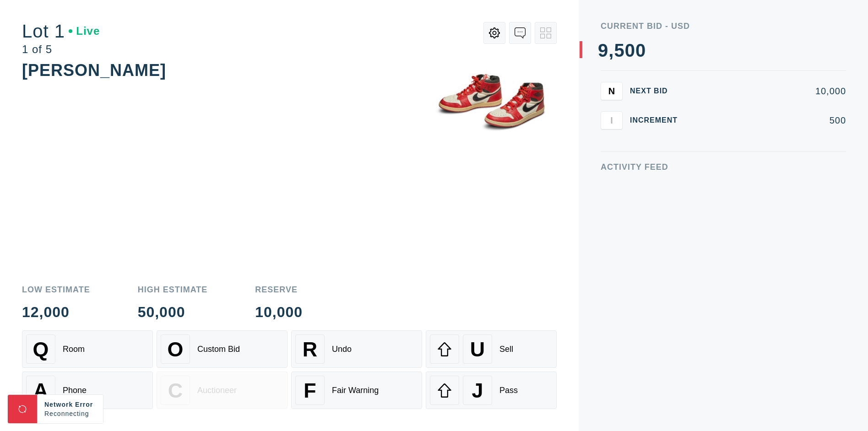  I want to click on div: Phone, so click(75, 391).